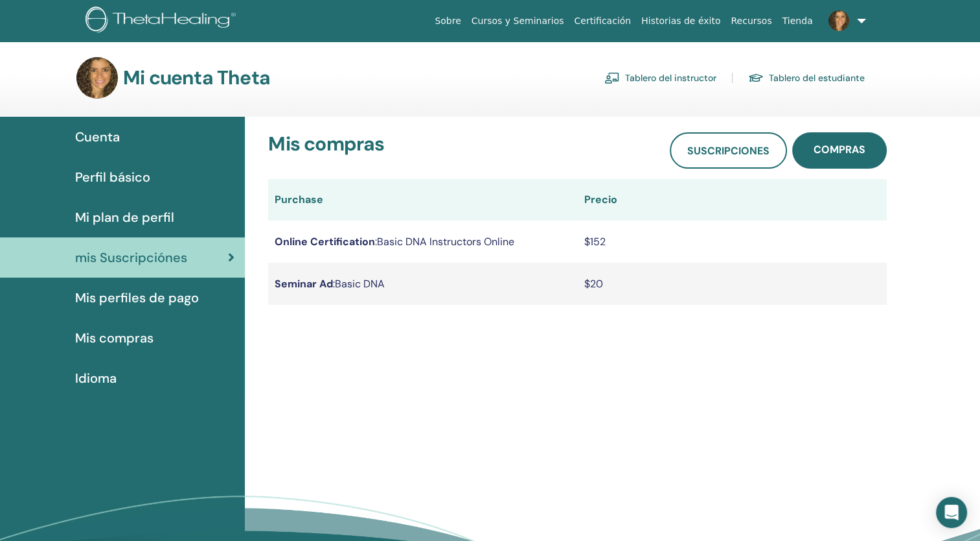 This screenshot has width=980, height=541. I want to click on a: Cursos y Seminarios, so click(518, 21).